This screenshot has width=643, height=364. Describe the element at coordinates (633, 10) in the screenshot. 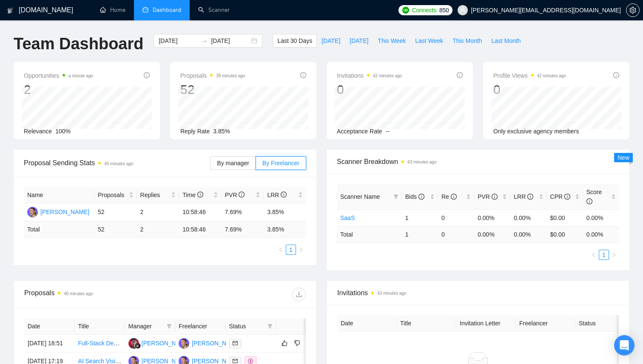

I see `button: setting` at that location.